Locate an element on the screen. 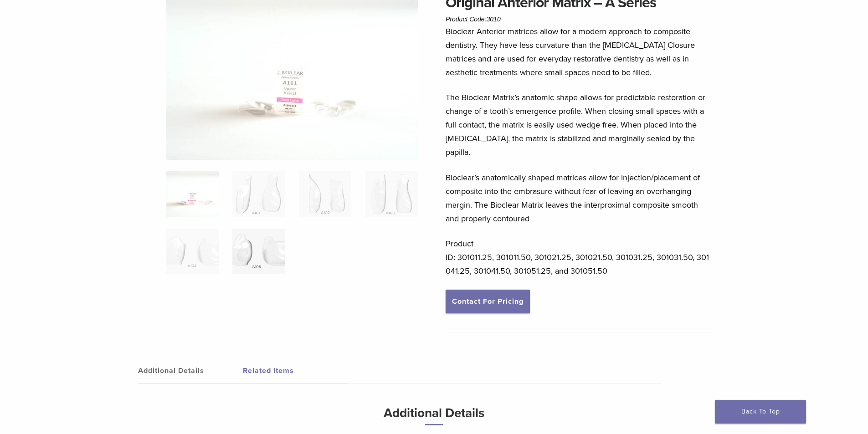 The image size is (868, 434). a: Additional Details is located at coordinates (190, 371).